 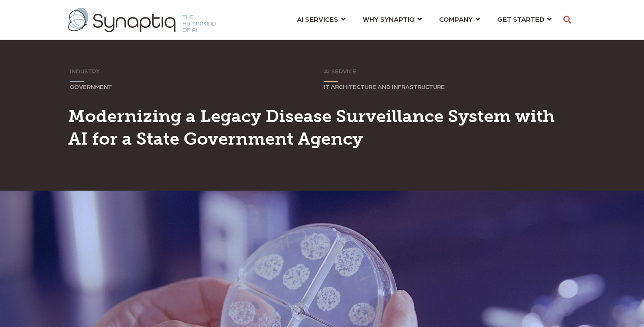 What do you see at coordinates (317, 19) in the screenshot?
I see `span: AI SERVICES` at bounding box center [317, 19].